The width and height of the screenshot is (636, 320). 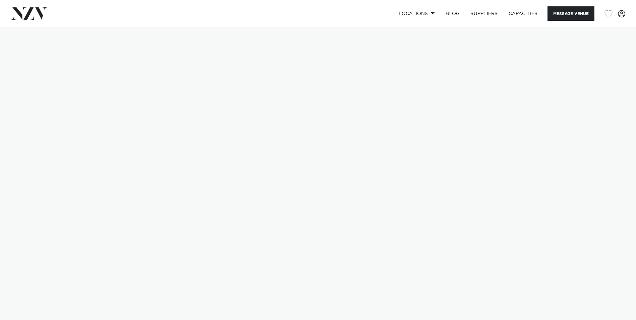 I want to click on button: Message Venue, so click(x=571, y=13).